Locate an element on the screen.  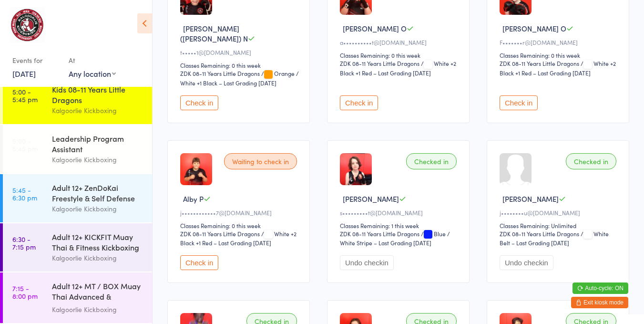
time: 5:45 - 6:30 pm is located at coordinates (25, 194).